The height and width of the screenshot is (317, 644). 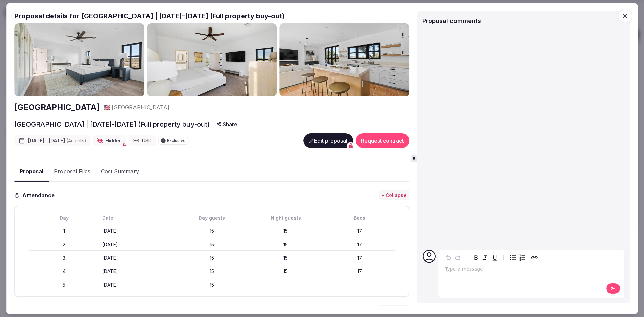 I want to click on button: Edit proposal, so click(x=328, y=141).